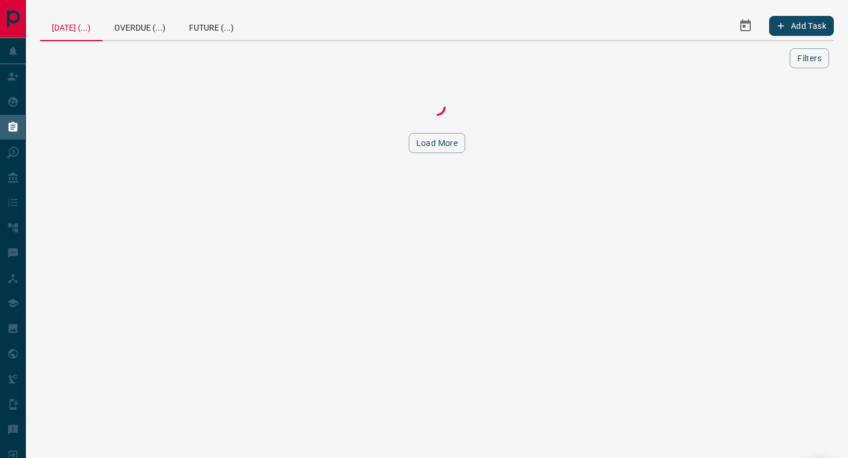  Describe the element at coordinates (211, 26) in the screenshot. I see `div: Future (...)` at that location.